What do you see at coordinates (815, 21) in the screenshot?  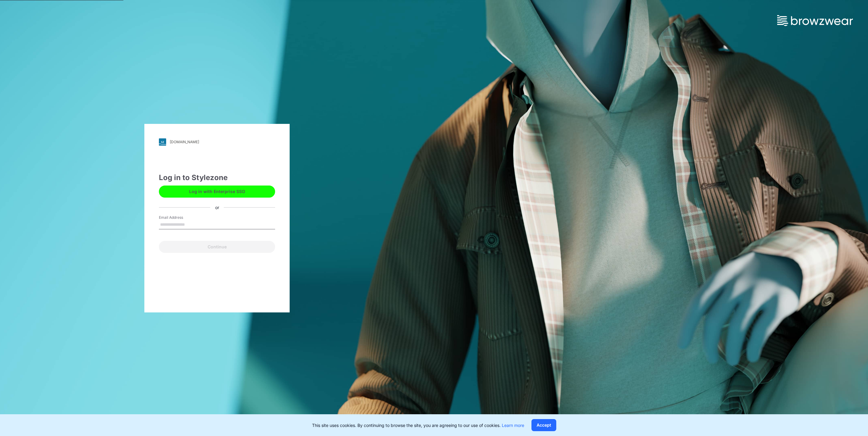 I see `img: browzwear-logo.73288ffb.svg` at bounding box center [815, 21].